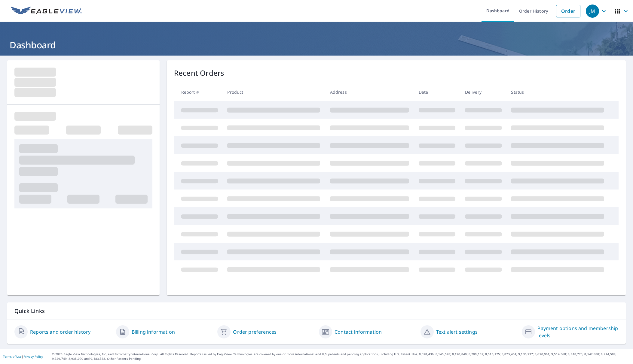 This screenshot has height=364, width=633. What do you see at coordinates (578, 332) in the screenshot?
I see `a: Payment options and membership levels` at bounding box center [578, 332].